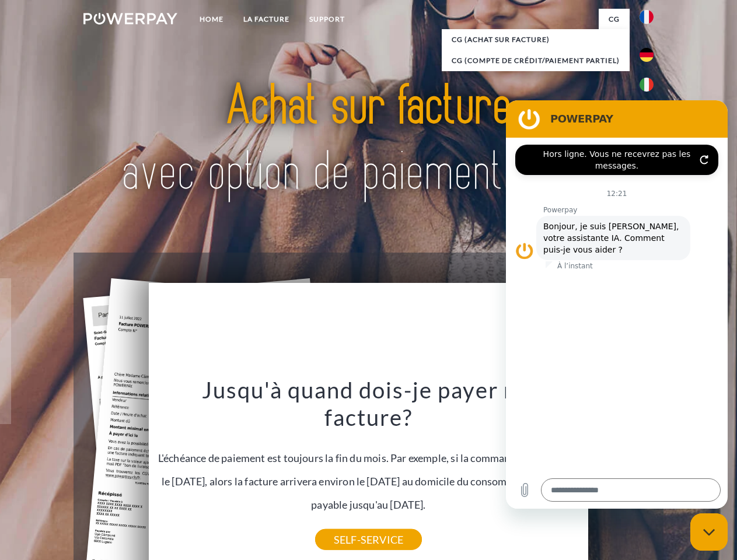 Image resolution: width=737 pixels, height=560 pixels. What do you see at coordinates (368, 458) in the screenshot?
I see `div: L'échéance de paiement est toujours la fin du mois. Par exemple, si la commande a été passée le [...` at bounding box center [368, 458].